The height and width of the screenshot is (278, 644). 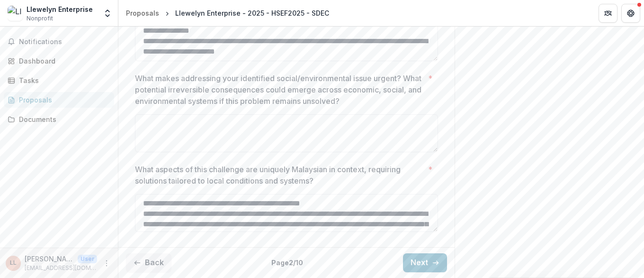 I want to click on div: Llewelyn Enterprise, so click(x=59, y=9).